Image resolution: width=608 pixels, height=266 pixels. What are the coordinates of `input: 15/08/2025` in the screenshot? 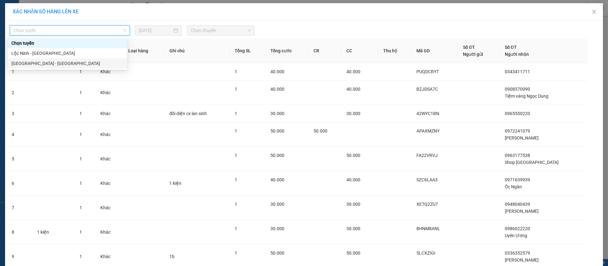 It's located at (156, 30).